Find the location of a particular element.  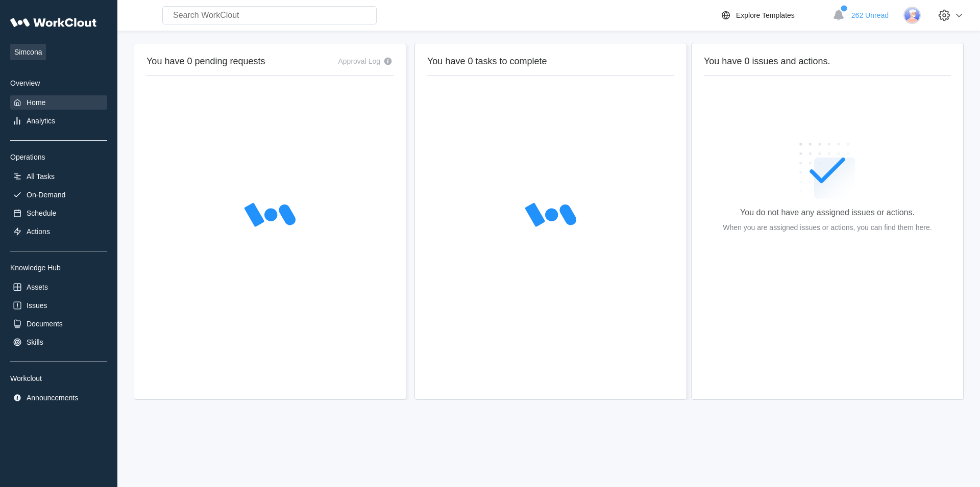

div: Overview is located at coordinates (58, 83).